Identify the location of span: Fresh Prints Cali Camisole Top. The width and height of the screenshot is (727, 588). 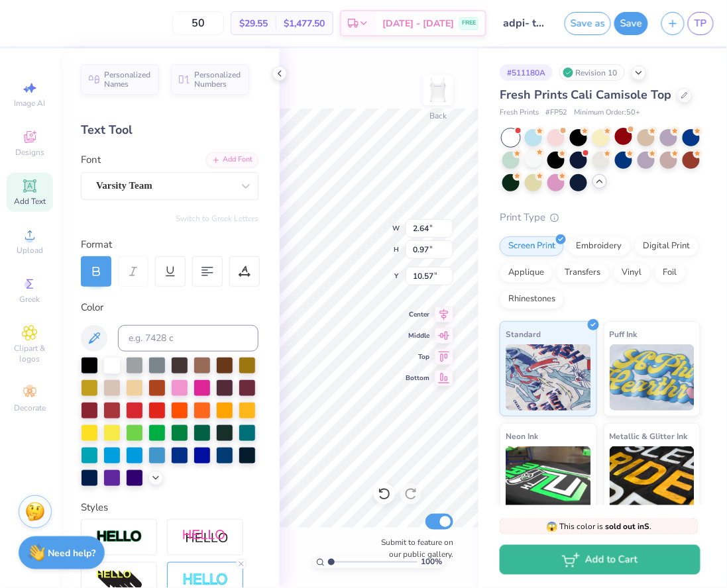
(586, 95).